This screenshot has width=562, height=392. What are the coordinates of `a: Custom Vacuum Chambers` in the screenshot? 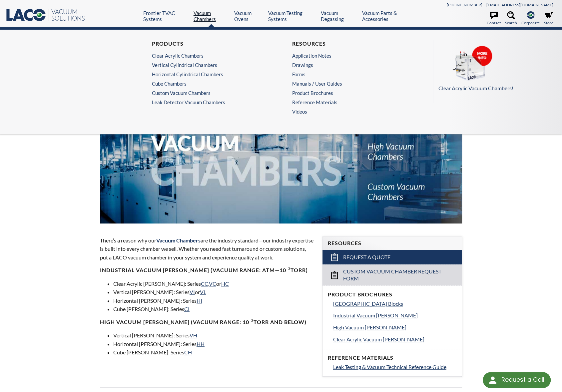 It's located at (209, 93).